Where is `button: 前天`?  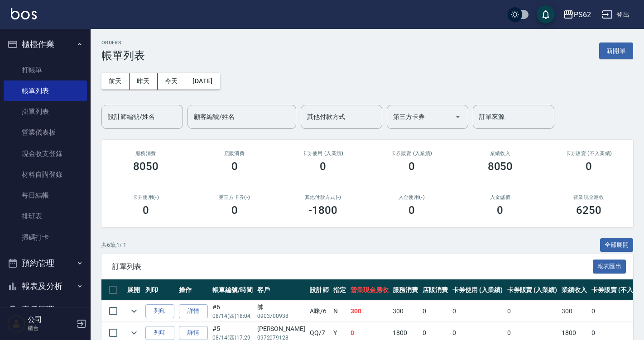 button: 前天 is located at coordinates (116, 81).